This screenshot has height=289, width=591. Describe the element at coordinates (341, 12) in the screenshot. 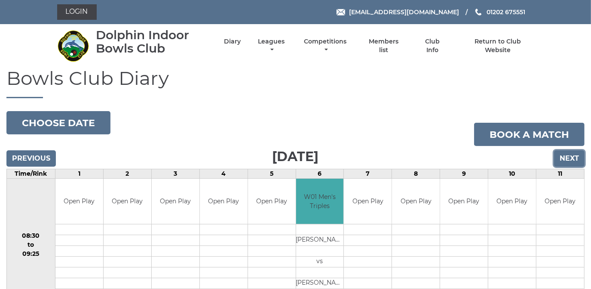

I see `img: Email` at that location.